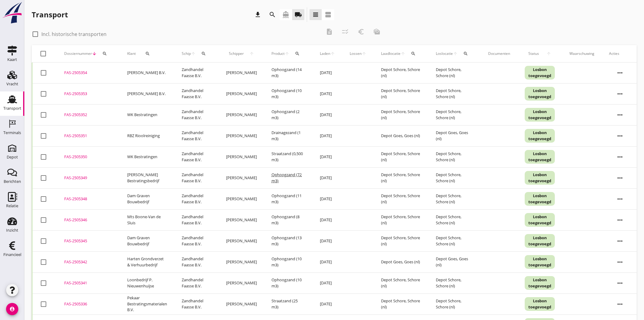 This screenshot has width=644, height=320. Describe the element at coordinates (147, 262) in the screenshot. I see `td: Harten Grondverzet & Verhuurbedrijf` at that location.